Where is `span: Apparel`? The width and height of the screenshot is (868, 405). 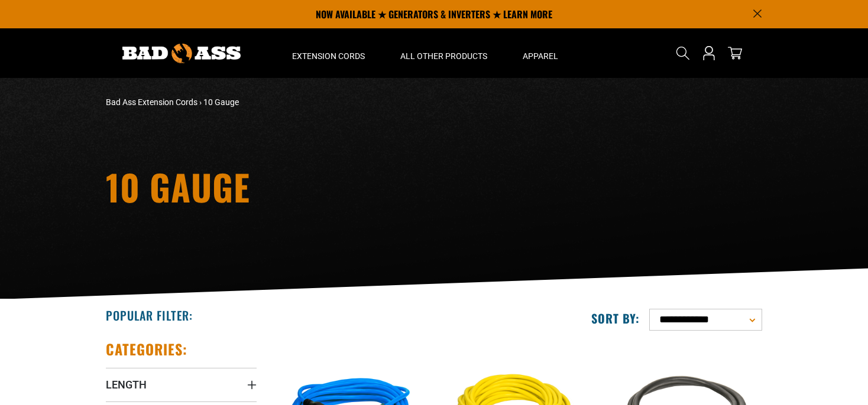 span: Apparel is located at coordinates (540, 56).